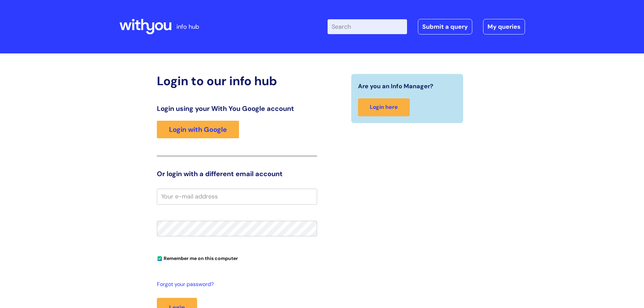  What do you see at coordinates (396, 86) in the screenshot?
I see `span: Are you an Info Manager?` at bounding box center [396, 86].